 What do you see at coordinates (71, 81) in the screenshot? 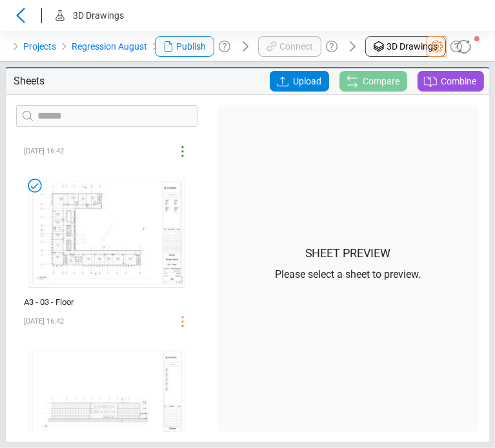
I see `p: Sheets` at bounding box center [71, 81].